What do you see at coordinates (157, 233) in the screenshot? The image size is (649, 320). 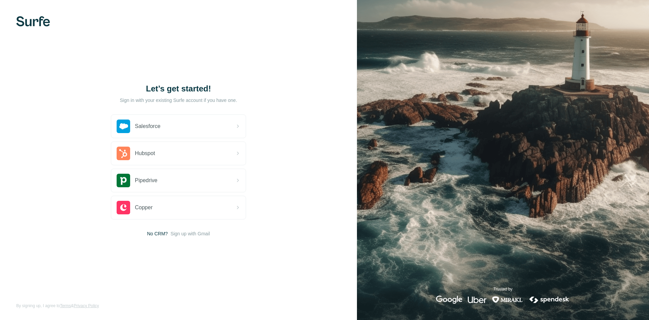 I see `span: No CRM?` at bounding box center [157, 233].